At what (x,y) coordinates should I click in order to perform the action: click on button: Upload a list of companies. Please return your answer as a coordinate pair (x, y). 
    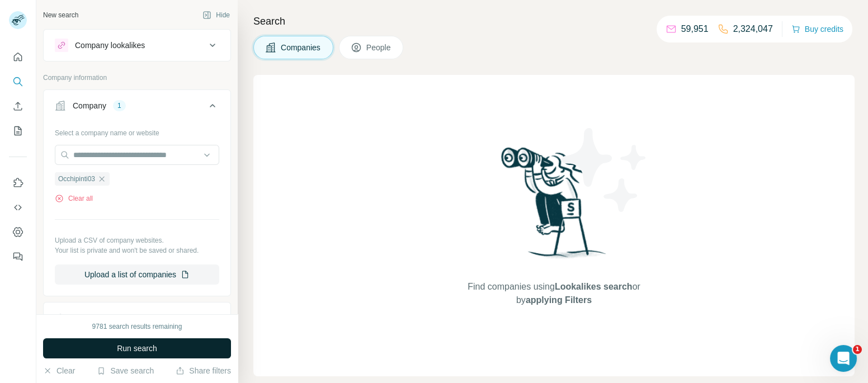
    Looking at the image, I should click on (137, 274).